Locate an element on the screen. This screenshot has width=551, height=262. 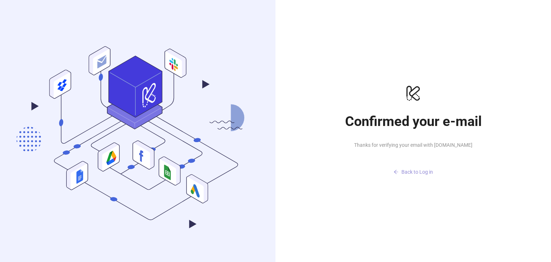
a: Back to Log in is located at coordinates (413, 166).